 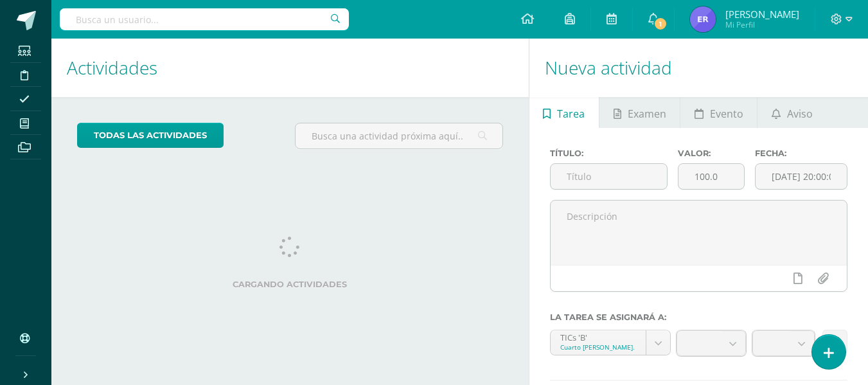 What do you see at coordinates (800, 114) in the screenshot?
I see `span: Aviso` at bounding box center [800, 114].